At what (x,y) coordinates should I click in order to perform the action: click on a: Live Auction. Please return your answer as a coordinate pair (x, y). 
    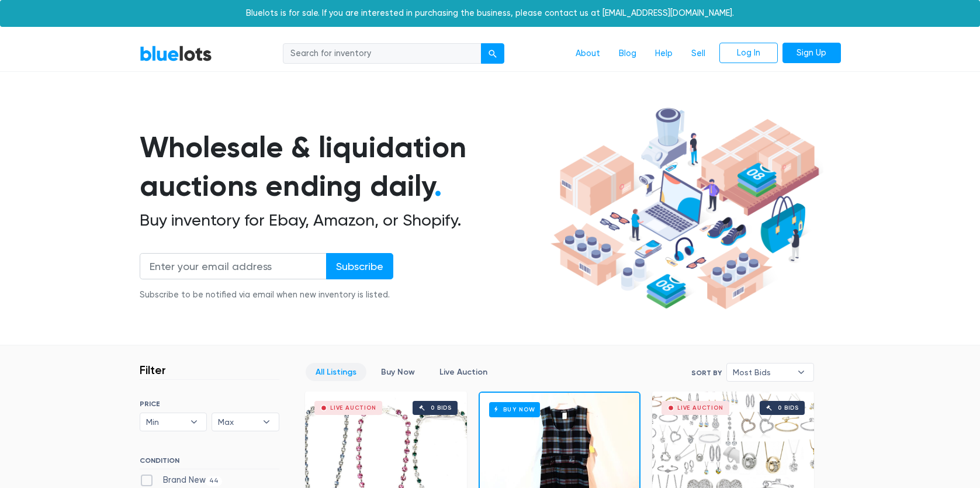
    Looking at the image, I should click on (463, 372).